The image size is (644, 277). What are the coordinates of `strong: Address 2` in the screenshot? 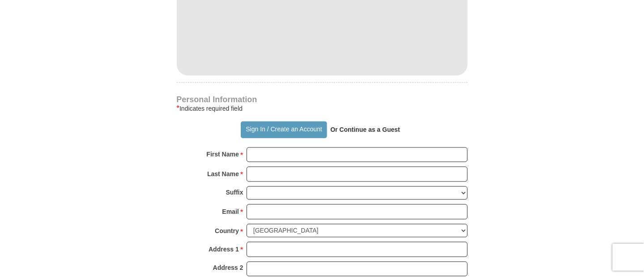 It's located at (228, 268).